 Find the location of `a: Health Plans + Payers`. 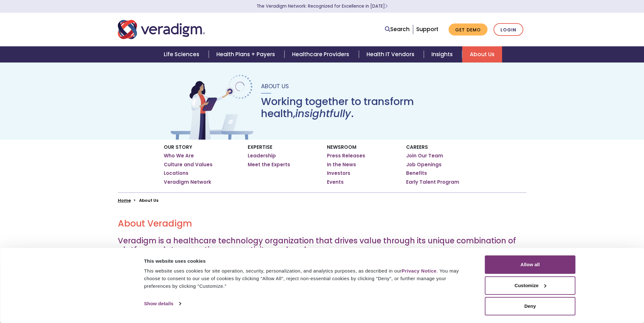

a: Health Plans + Payers is located at coordinates (247, 54).